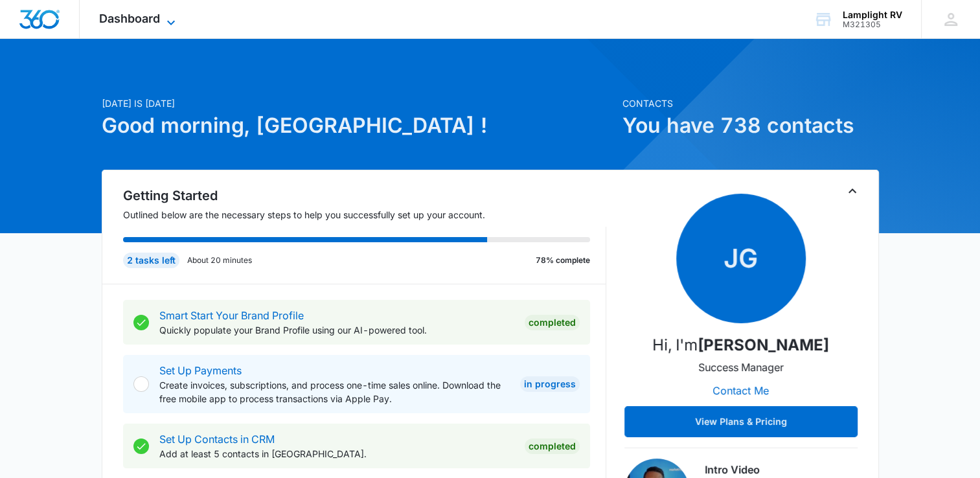 This screenshot has width=980, height=478. Describe the element at coordinates (130, 18) in the screenshot. I see `span: Dashboard` at that location.